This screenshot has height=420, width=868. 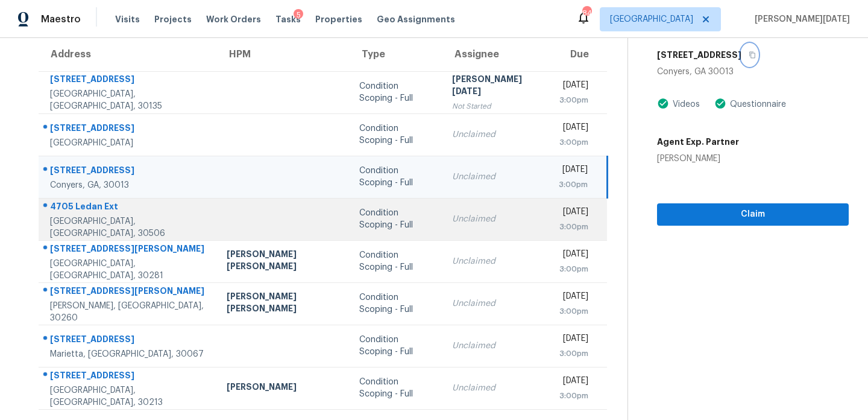 I want to click on div: Not Started, so click(x=495, y=106).